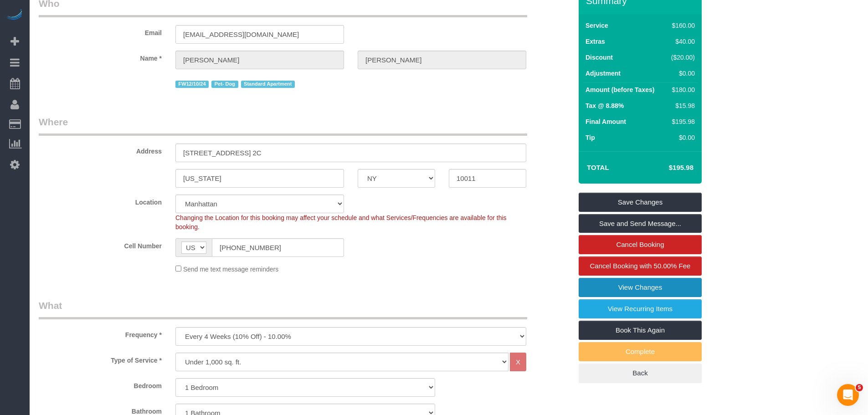  Describe the element at coordinates (590, 138) in the screenshot. I see `label: Tip` at that location.